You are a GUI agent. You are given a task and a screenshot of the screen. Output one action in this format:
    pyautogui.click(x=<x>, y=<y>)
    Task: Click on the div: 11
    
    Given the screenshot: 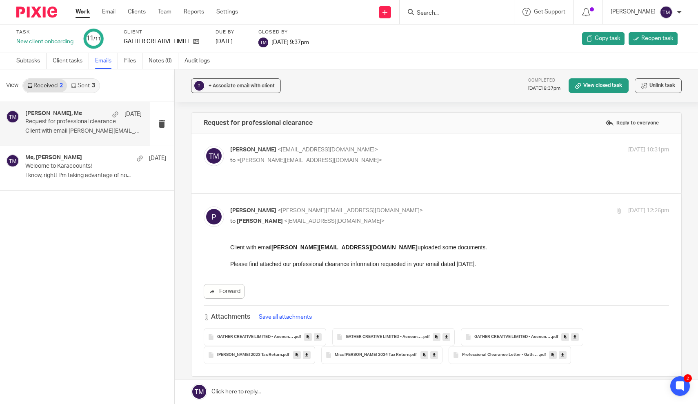 What is the action you would take?
    pyautogui.click(x=93, y=38)
    